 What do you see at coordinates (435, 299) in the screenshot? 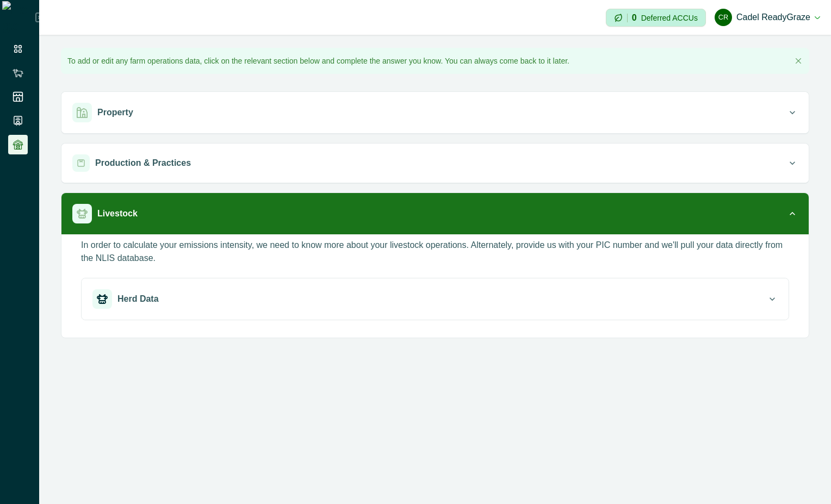
I see `button: Herd Data` at bounding box center [435, 299].